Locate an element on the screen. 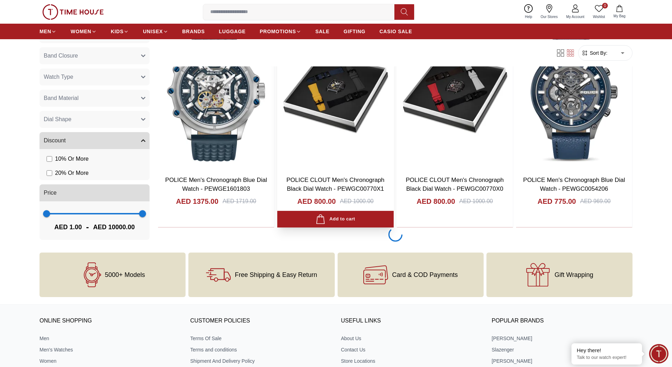 The width and height of the screenshot is (672, 367). span: Sort By: is located at coordinates (598, 53).